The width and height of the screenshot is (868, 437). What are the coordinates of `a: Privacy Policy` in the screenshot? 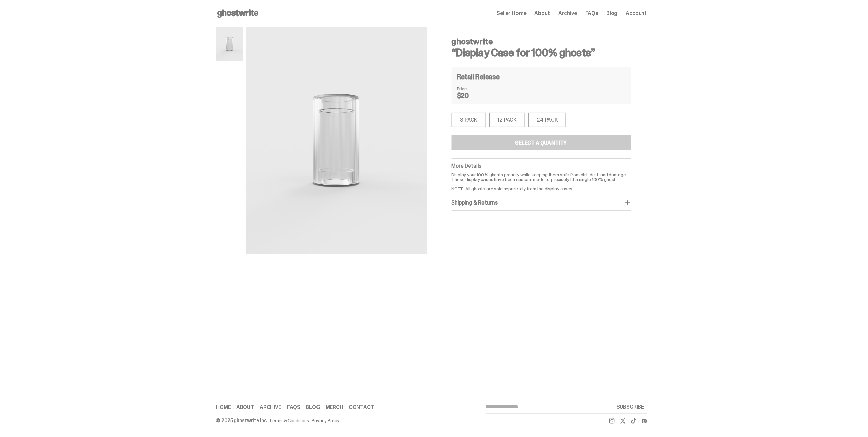 It's located at (325, 421).